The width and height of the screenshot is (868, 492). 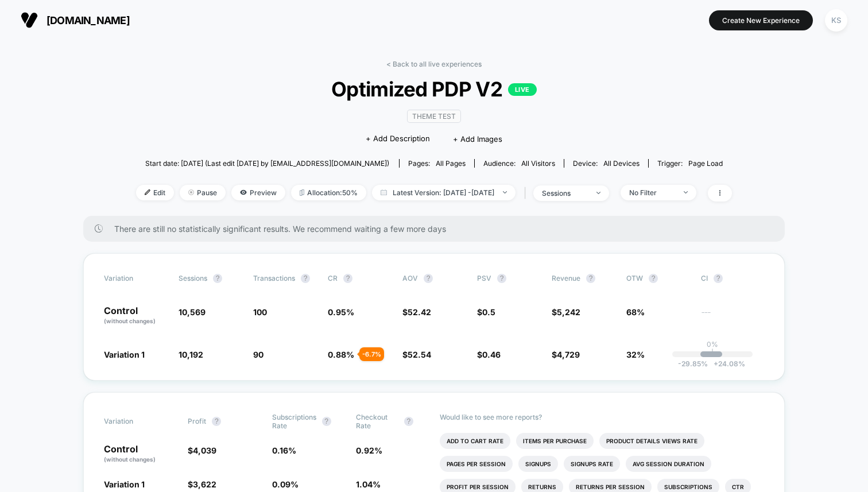 What do you see at coordinates (332, 278) in the screenshot?
I see `span: CR` at bounding box center [332, 278].